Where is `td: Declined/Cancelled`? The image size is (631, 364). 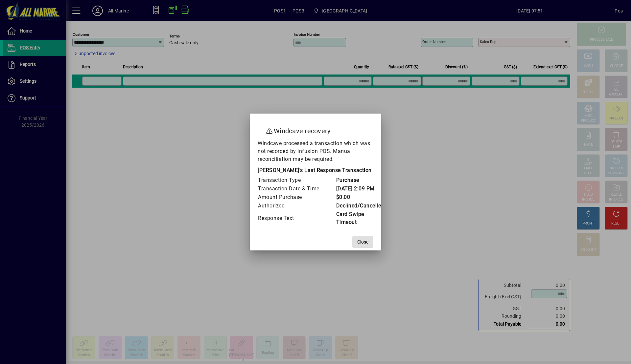 td: Declined/Cancelled is located at coordinates (360, 206).